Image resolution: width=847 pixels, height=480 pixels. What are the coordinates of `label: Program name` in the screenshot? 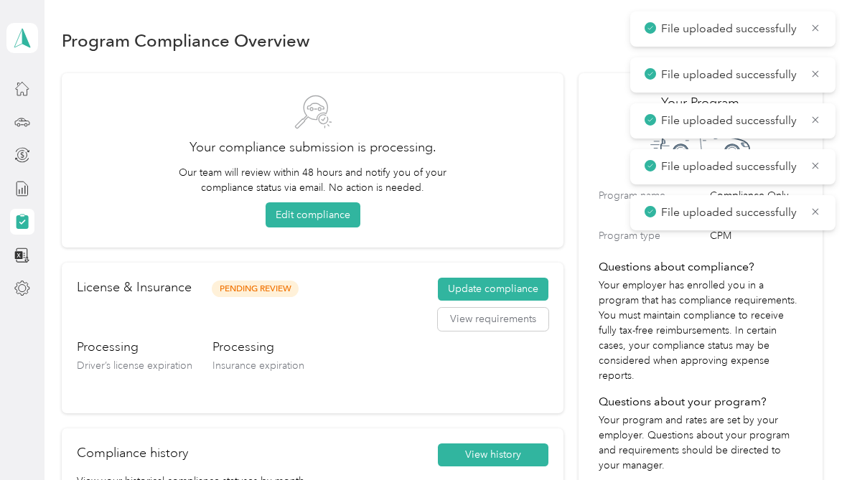 It's located at (651, 203).